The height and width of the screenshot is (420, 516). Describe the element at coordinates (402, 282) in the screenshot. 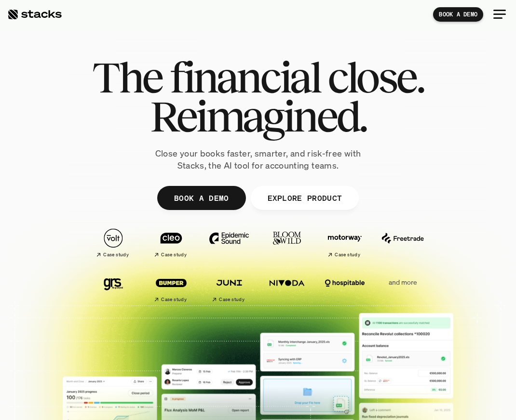

I see `p: and more` at that location.